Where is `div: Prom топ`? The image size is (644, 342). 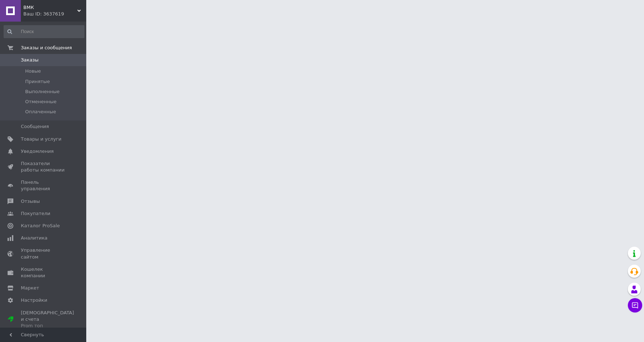
div: Prom топ is located at coordinates (48, 326).